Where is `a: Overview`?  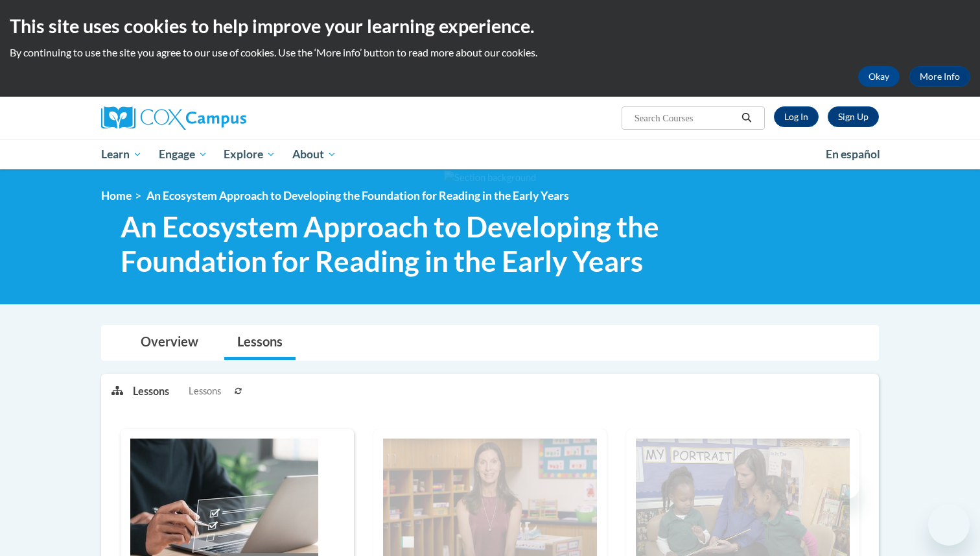
a: Overview is located at coordinates (169, 342).